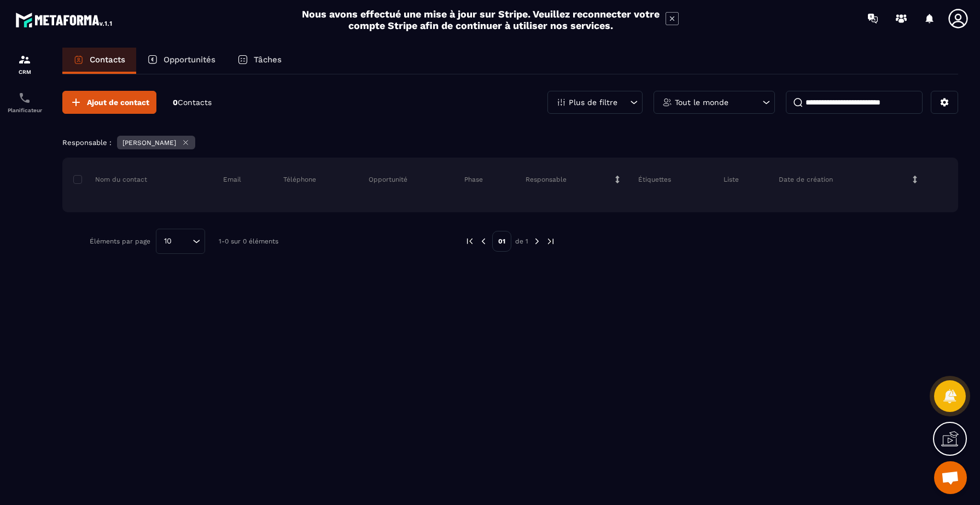  What do you see at coordinates (502, 241) in the screenshot?
I see `p: 01` at bounding box center [502, 241].